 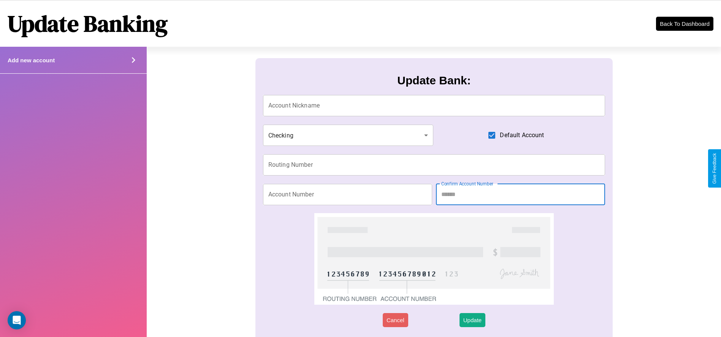 What do you see at coordinates (348, 135) in the screenshot?
I see `div: Checking` at bounding box center [348, 135].